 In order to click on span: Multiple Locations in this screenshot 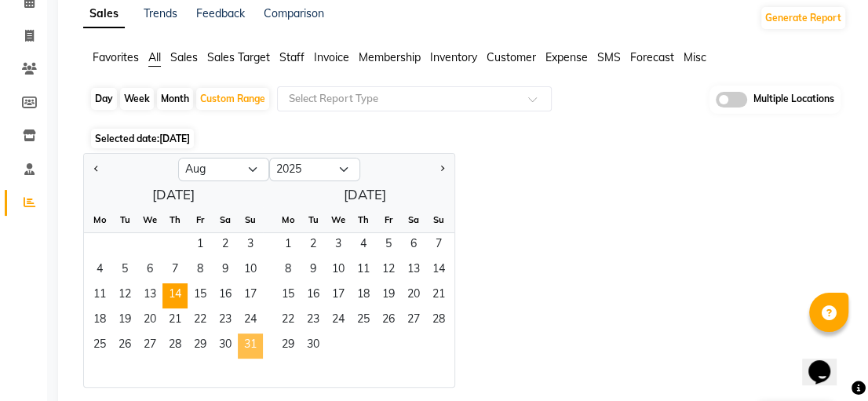, I will do `click(794, 100)`.